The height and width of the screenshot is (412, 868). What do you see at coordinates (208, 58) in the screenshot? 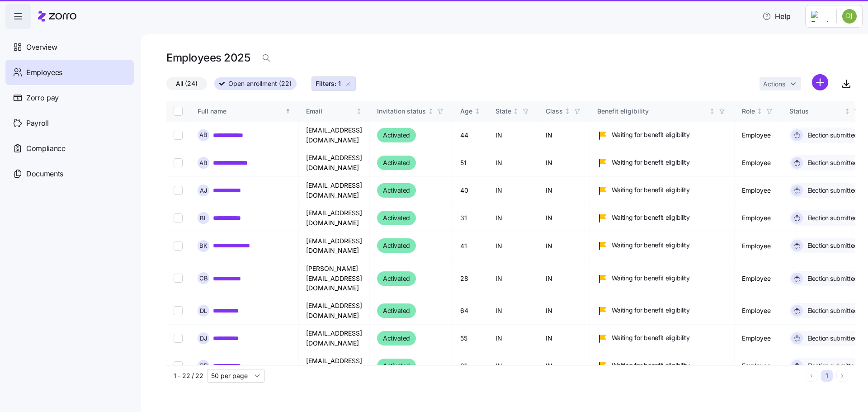
I see `h1: Employees 2025` at bounding box center [208, 58].